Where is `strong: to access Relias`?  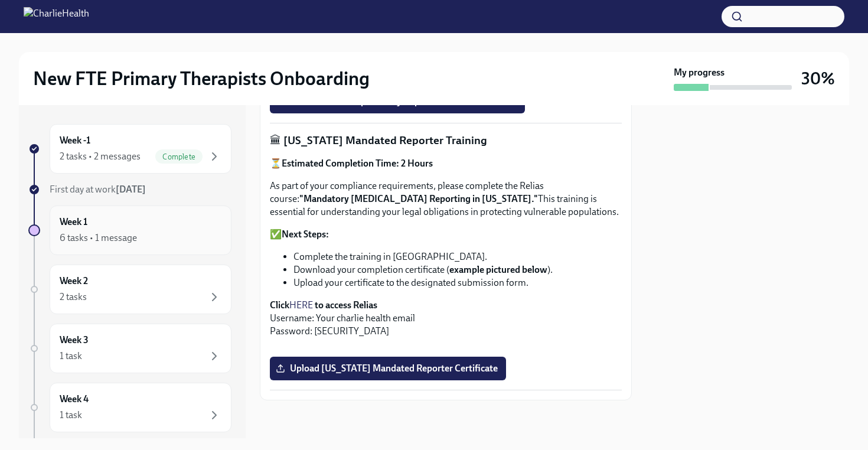 strong: to access Relias is located at coordinates (346, 305).